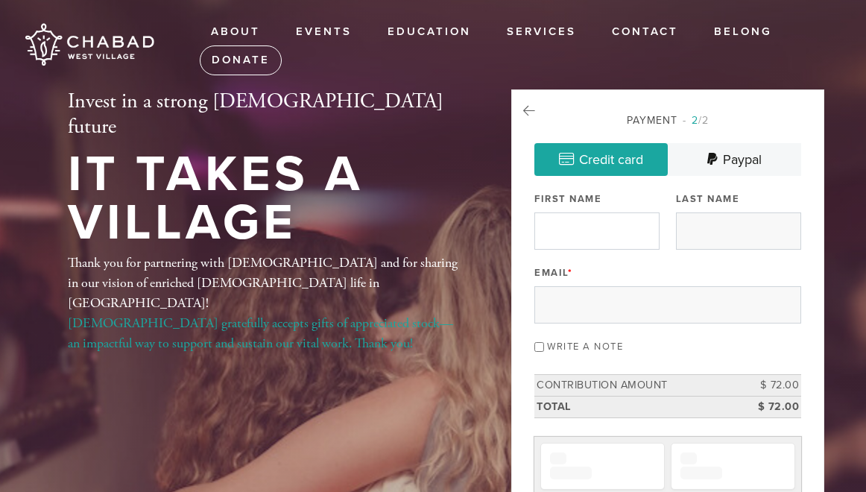  What do you see at coordinates (695, 120) in the screenshot?
I see `span: 2` at bounding box center [695, 120].